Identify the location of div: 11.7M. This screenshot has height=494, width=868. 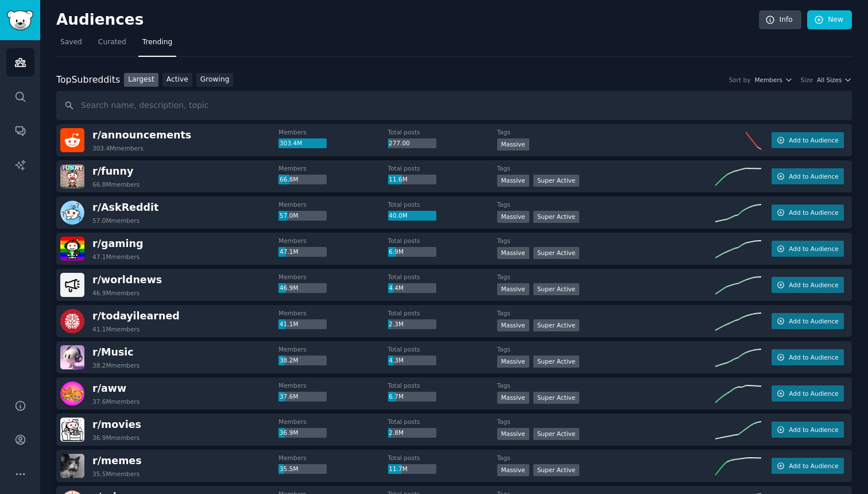
(412, 469).